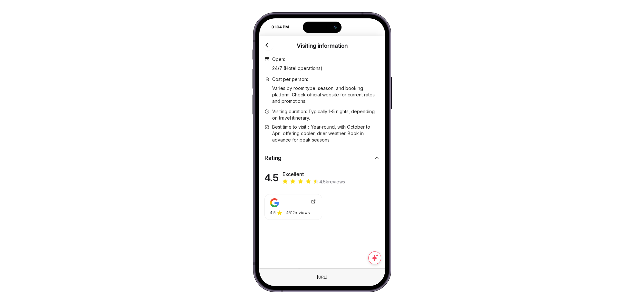 The width and height of the screenshot is (644, 304). What do you see at coordinates (298, 213) in the screenshot?
I see `div: 4512 reviews` at bounding box center [298, 213].